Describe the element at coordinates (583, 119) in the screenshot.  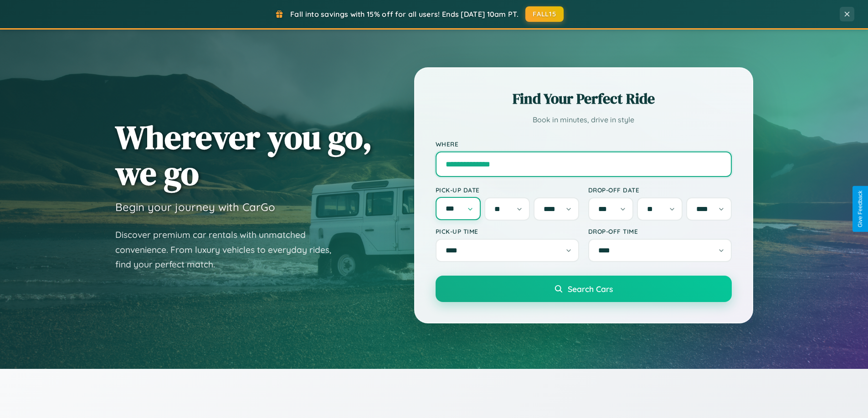
I see `p: Book in minutes, drive in style` at that location.